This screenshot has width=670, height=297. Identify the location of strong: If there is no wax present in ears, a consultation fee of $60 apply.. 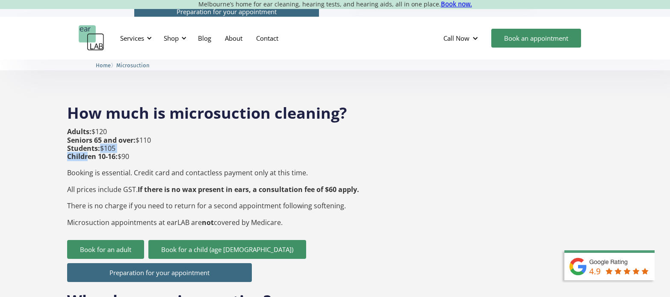
(249, 189).